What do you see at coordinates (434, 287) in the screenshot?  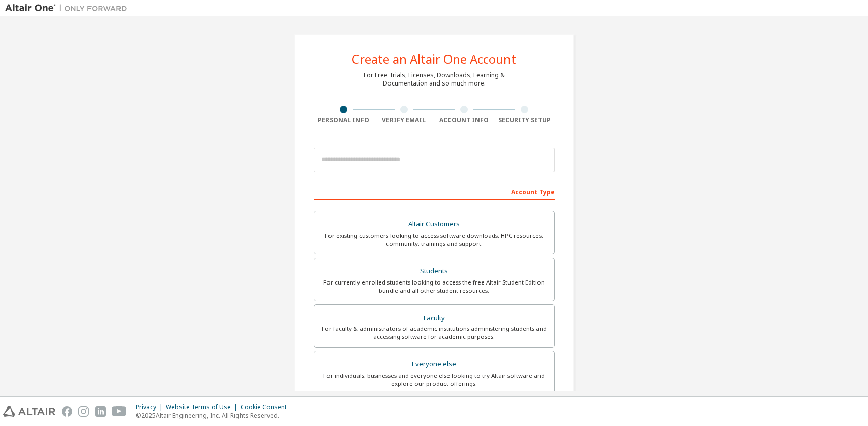 I see `div: For currently enrolled students looking to access the free Altair Student Edition bundle and all ...` at bounding box center [434, 287].